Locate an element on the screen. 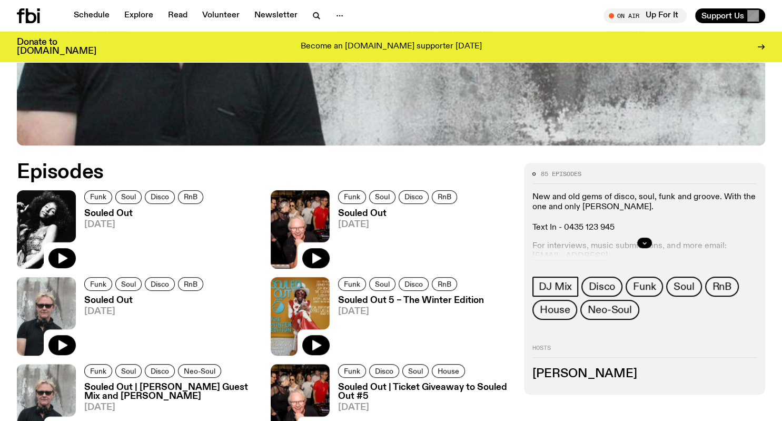 This screenshot has height=421, width=782. a: Explore is located at coordinates (138, 16).